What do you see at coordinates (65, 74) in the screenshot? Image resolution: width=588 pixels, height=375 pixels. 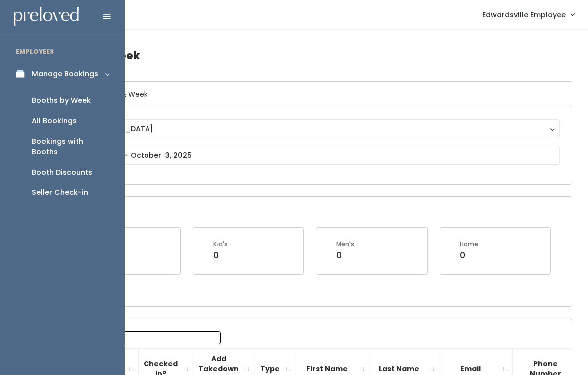 I see `div: Manage Bookings` at bounding box center [65, 74].